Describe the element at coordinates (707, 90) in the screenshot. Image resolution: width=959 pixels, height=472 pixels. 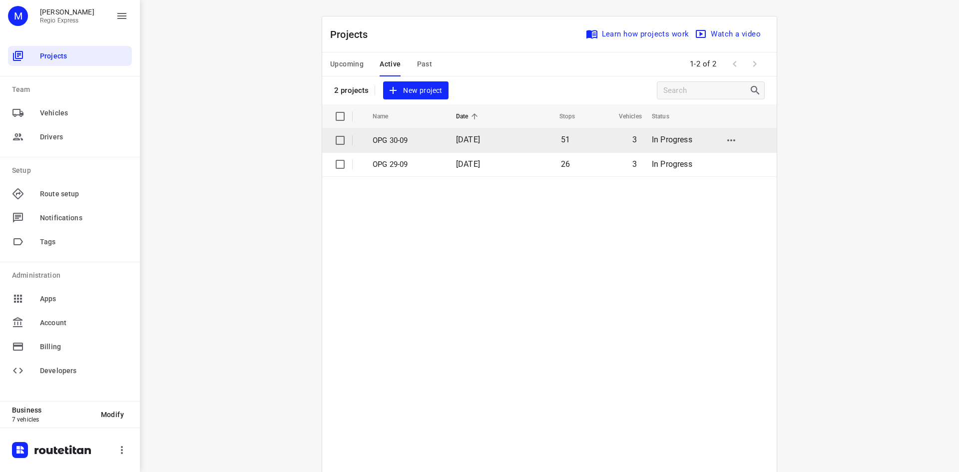
I see `input: Search projects` at that location.